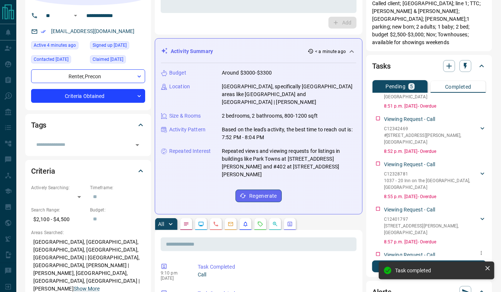  I want to click on p: Call, so click(276, 274).